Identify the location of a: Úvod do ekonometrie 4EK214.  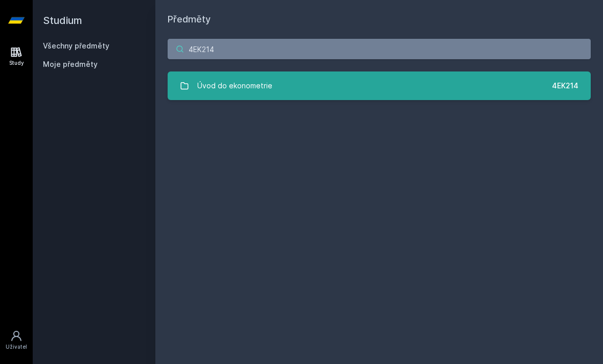
(379, 86).